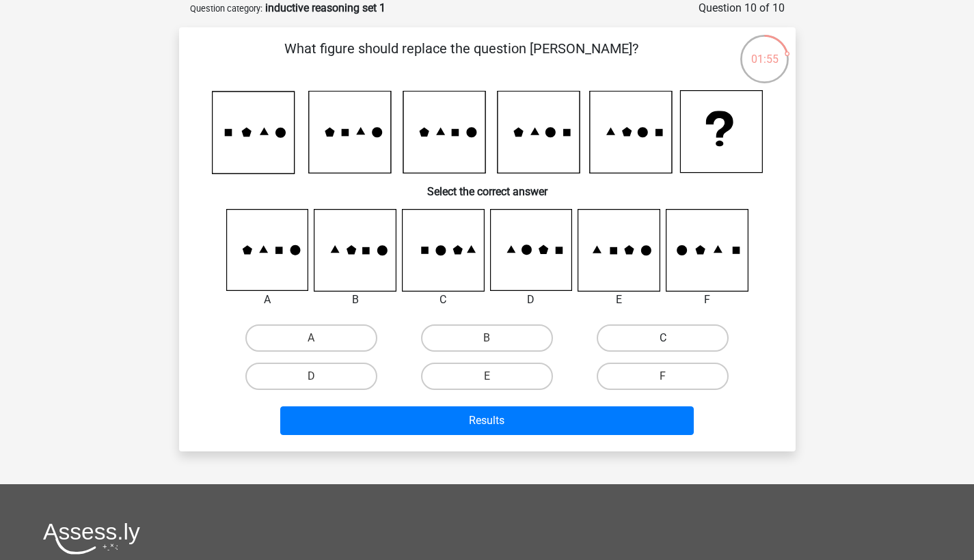  What do you see at coordinates (662, 338) in the screenshot?
I see `label: C` at bounding box center [662, 338].